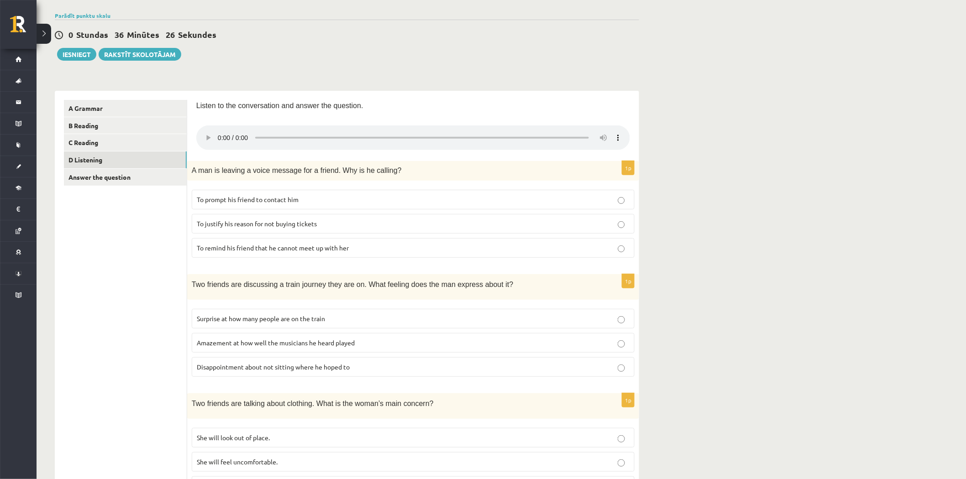 Image resolution: width=966 pixels, height=479 pixels. What do you see at coordinates (247, 199) in the screenshot?
I see `span: To prompt his friend to contact him` at bounding box center [247, 199].